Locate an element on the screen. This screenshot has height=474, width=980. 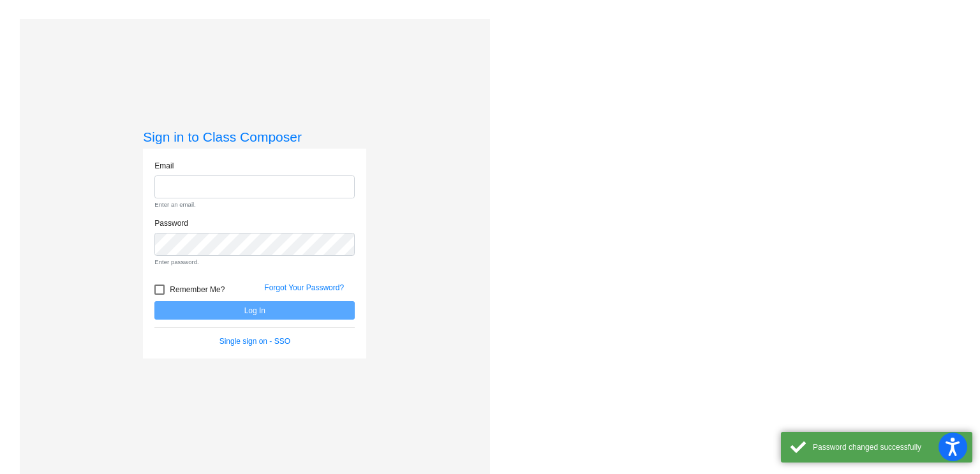
a: Single sign on - SSO is located at coordinates (255, 341).